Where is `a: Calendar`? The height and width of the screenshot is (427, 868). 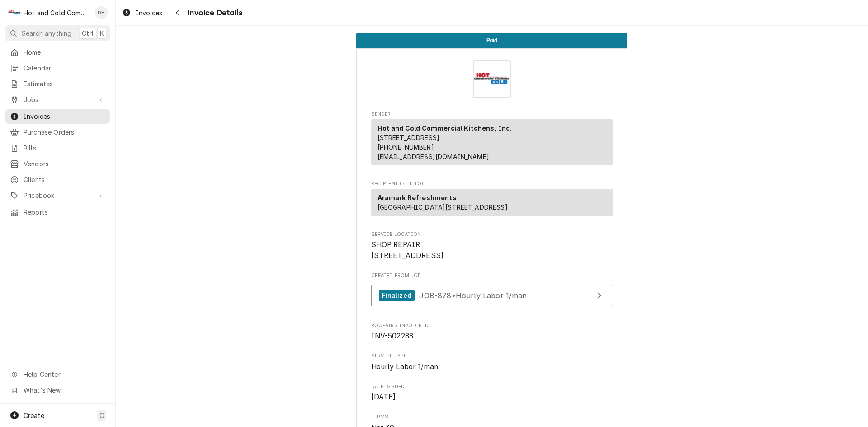
a: Calendar is located at coordinates (58, 68).